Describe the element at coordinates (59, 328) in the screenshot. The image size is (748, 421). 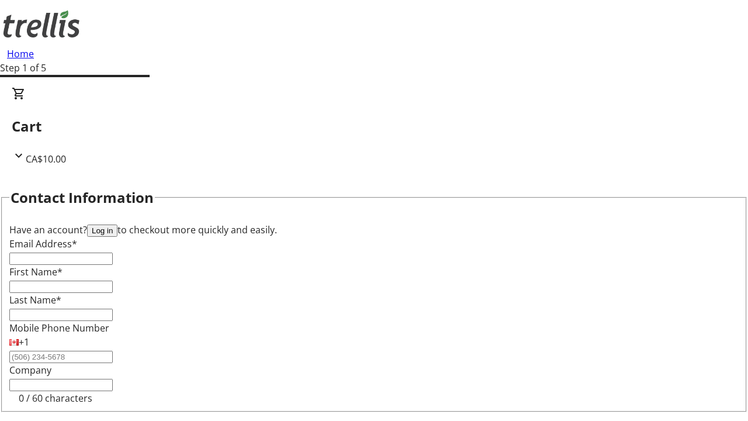
I see `label: Mobile Phone Number` at that location.